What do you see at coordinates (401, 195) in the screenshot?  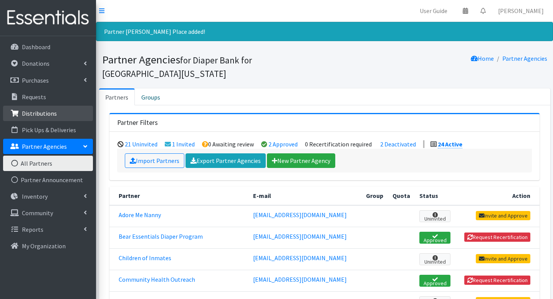 I see `th: Quota` at bounding box center [401, 195].